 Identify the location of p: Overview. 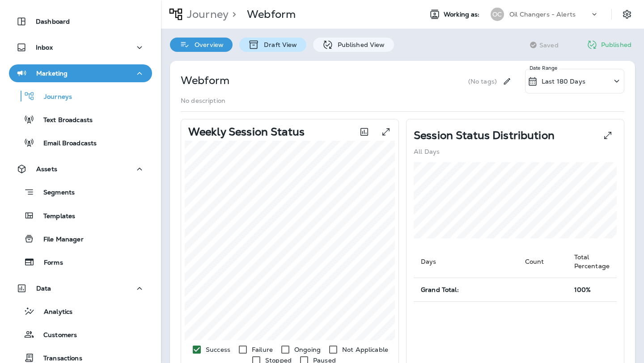
(207, 45).